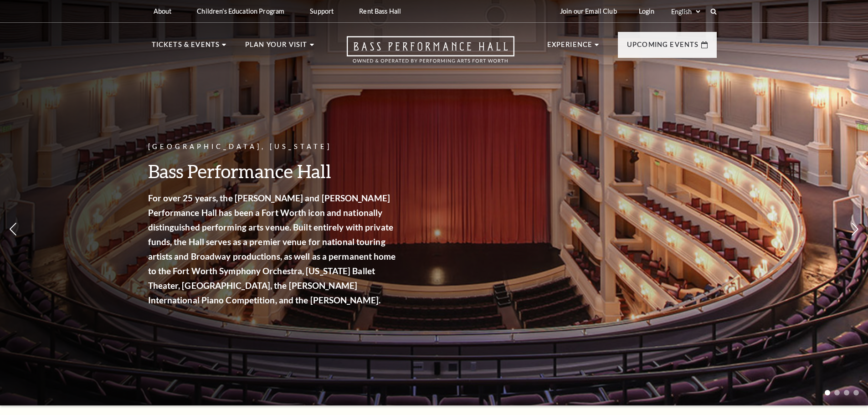 The width and height of the screenshot is (868, 415). What do you see at coordinates (273, 171) in the screenshot?
I see `h3: Bass Performance Hall` at bounding box center [273, 171].